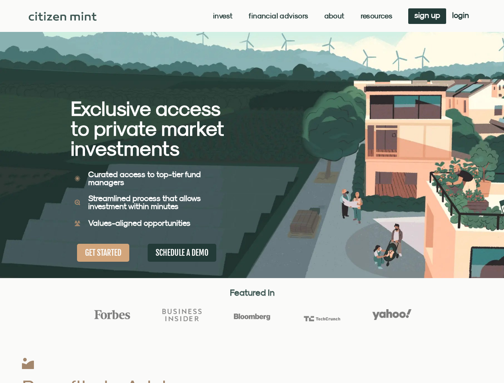 Image resolution: width=504 pixels, height=383 pixels. I want to click on nav: Menu, so click(302, 16).